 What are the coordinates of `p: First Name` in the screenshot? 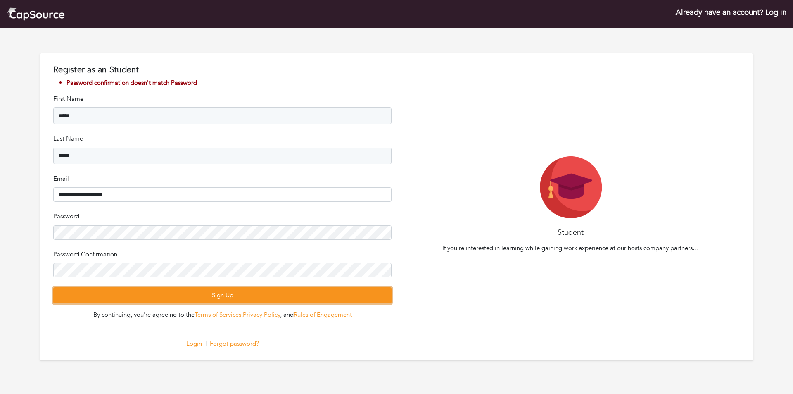 It's located at (222, 99).